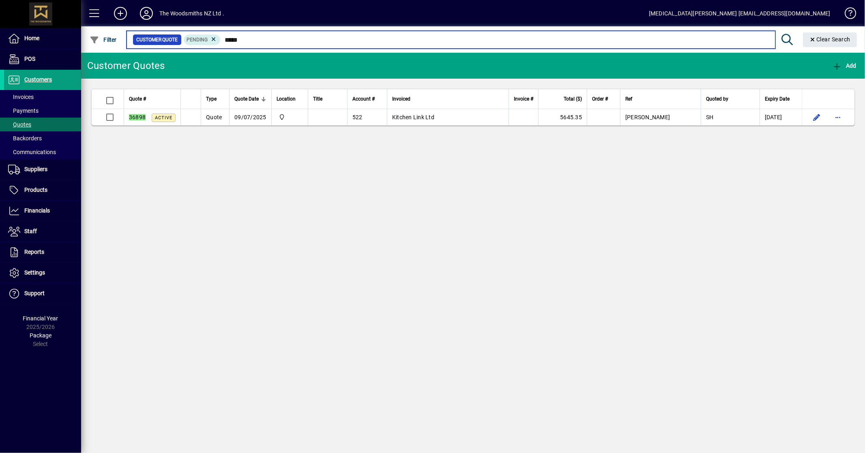 Image resolution: width=865 pixels, height=453 pixels. I want to click on div: Quote #, so click(152, 99).